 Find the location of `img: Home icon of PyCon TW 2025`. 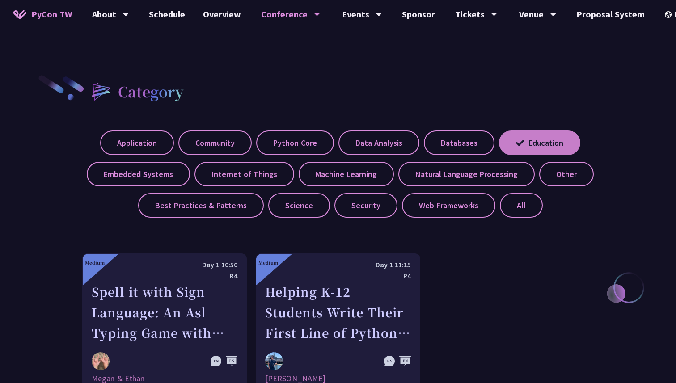

img: Home icon of PyCon TW 2025 is located at coordinates (20, 14).